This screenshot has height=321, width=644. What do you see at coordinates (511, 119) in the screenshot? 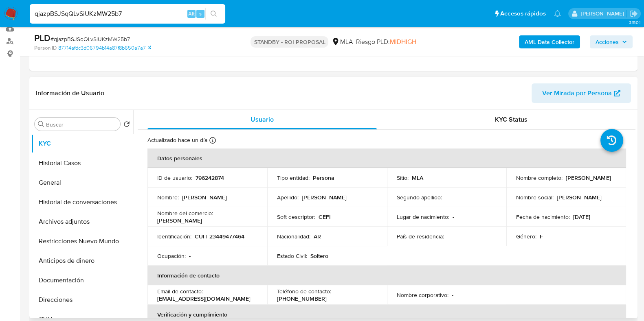
I see `span: KYC Status` at bounding box center [511, 119].